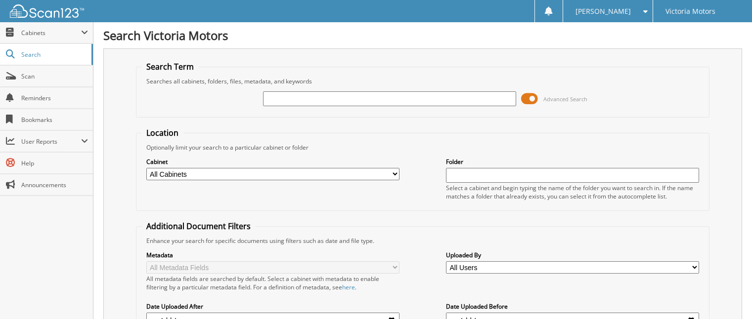  What do you see at coordinates (51, 33) in the screenshot?
I see `span: Cabinets` at bounding box center [51, 33].